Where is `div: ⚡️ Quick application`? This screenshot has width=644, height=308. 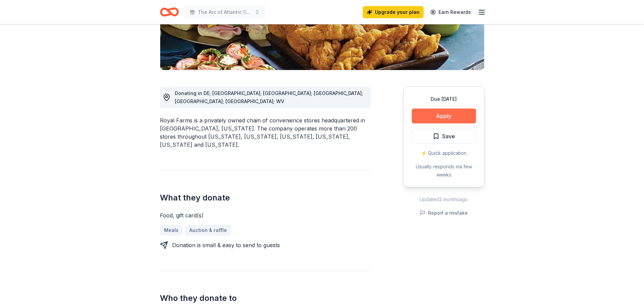 div: ⚡️ Quick application is located at coordinates (444, 153).